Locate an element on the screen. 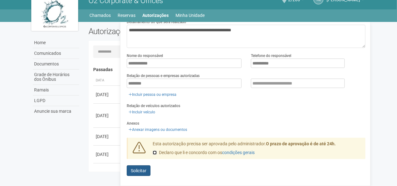  span: Solicitar is located at coordinates (139, 171).